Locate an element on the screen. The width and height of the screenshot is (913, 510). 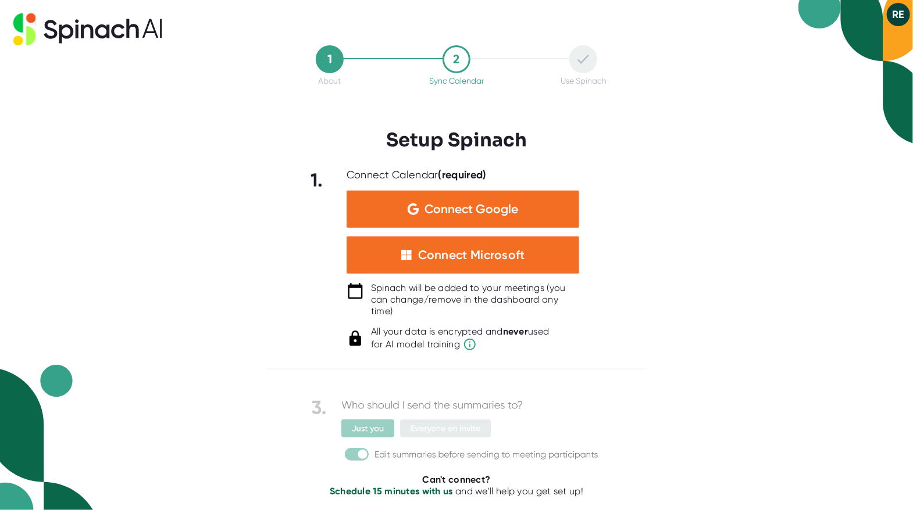
div: Connect Calendar is located at coordinates (416, 175).